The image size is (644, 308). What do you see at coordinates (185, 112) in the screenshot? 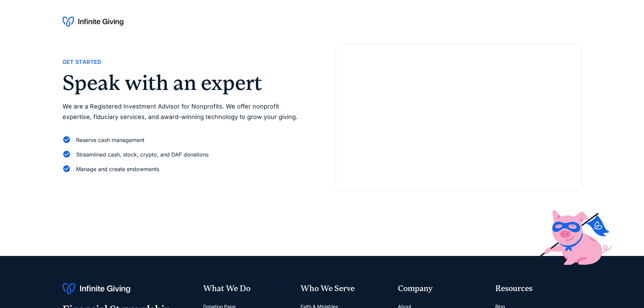
I see `p: We are a Registered Investment Advisor for Nonprofits. We offer nonprofit expertise, fiduciary se...` at bounding box center [185, 112].